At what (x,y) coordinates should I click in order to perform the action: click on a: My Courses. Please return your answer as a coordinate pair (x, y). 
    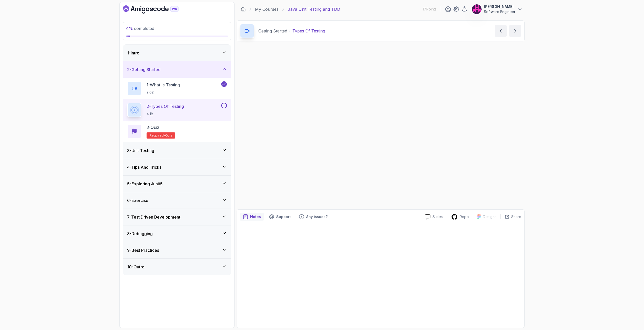
    Looking at the image, I should click on (267, 9).